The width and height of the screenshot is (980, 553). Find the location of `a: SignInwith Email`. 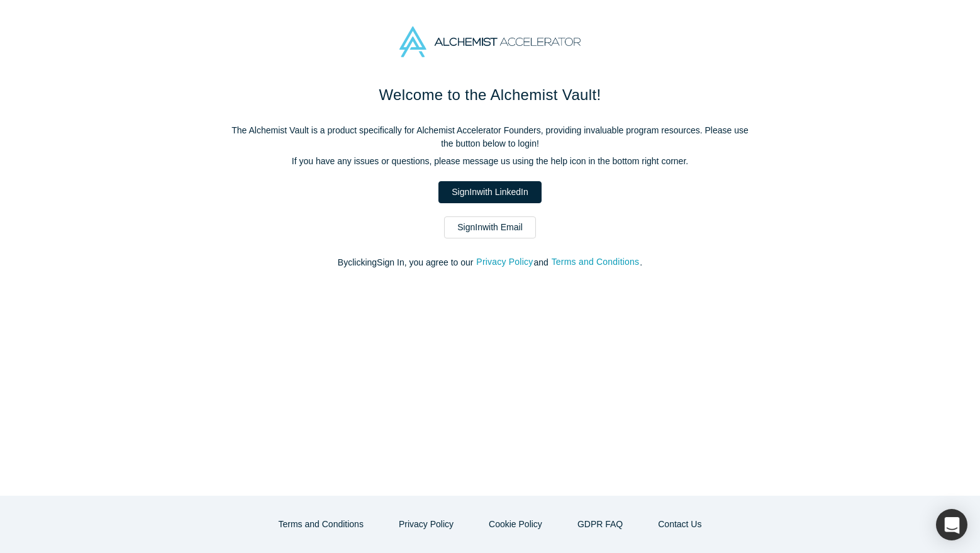

a: SignInwith Email is located at coordinates (490, 228).